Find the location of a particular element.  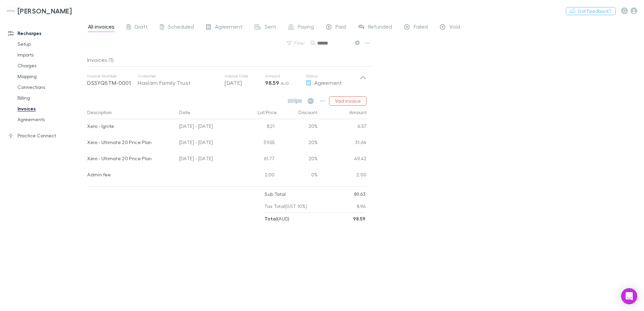

a: Imports is located at coordinates (51, 55).